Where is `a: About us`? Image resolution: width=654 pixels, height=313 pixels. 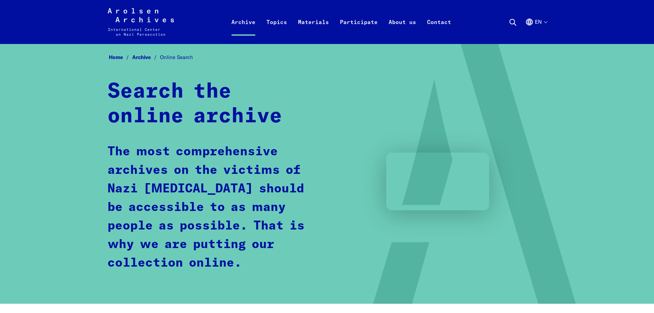 a: About us is located at coordinates (402, 30).